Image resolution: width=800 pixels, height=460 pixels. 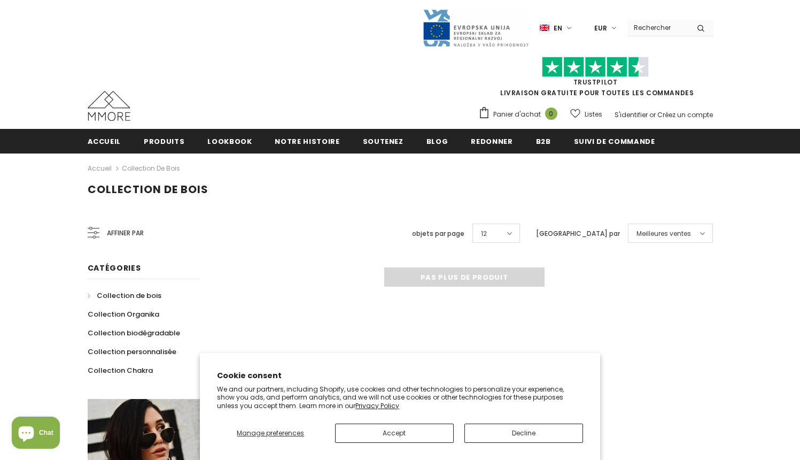 I want to click on a: TrustPilot, so click(x=596, y=82).